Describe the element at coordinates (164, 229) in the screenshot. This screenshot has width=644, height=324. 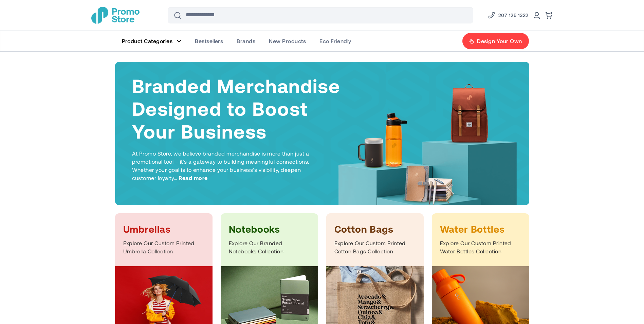
I see `h3: Umbrellas` at that location.